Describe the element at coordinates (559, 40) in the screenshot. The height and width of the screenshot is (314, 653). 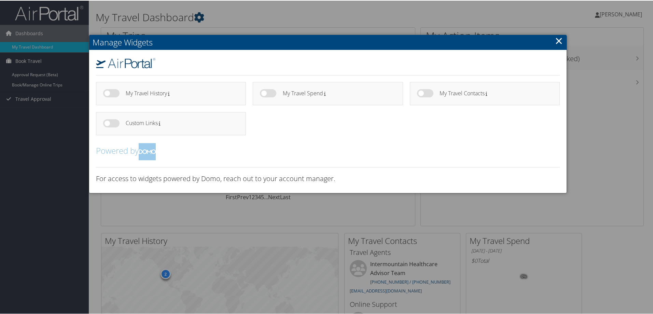
I see `a: Close` at that location.